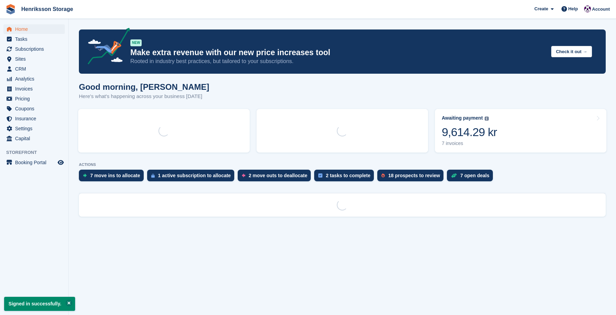 This screenshot has width=616, height=315. Describe the element at coordinates (39, 304) in the screenshot. I see `p: Signed in successfully.` at that location.